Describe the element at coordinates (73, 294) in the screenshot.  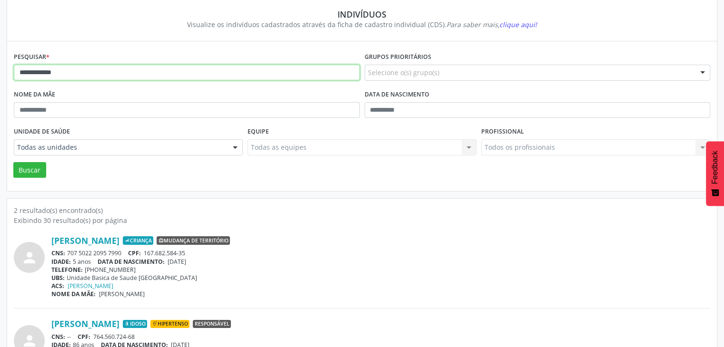
I see `span: NOME DA MÃE:` at that location.